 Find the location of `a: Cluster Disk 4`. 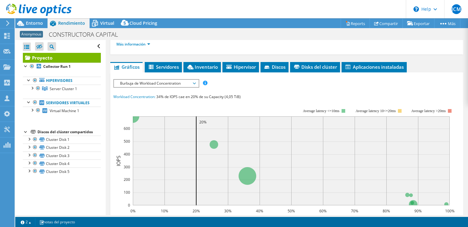

a: Cluster Disk 4 is located at coordinates (62, 163).